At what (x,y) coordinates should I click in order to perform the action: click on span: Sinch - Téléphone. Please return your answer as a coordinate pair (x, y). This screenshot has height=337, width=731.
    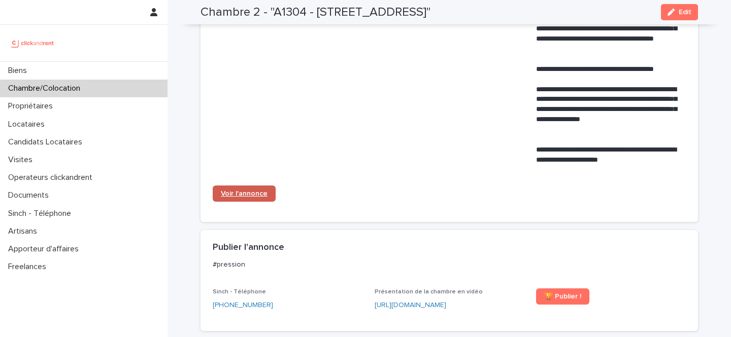
    Looking at the image, I should click on (239, 292).